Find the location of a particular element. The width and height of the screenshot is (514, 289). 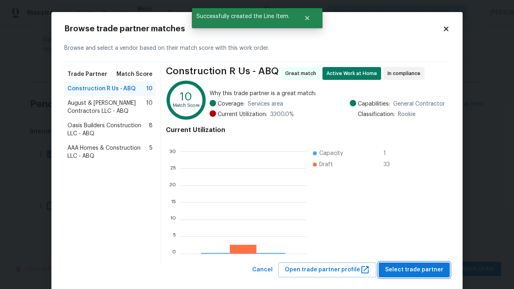

text: 0 is located at coordinates (174, 254).